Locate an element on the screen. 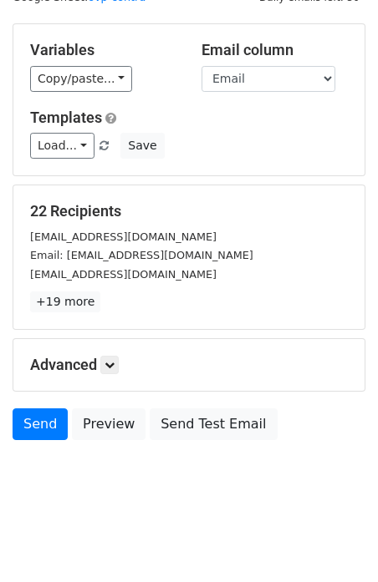 The width and height of the screenshot is (378, 582). a: Copy/paste... is located at coordinates (81, 79).